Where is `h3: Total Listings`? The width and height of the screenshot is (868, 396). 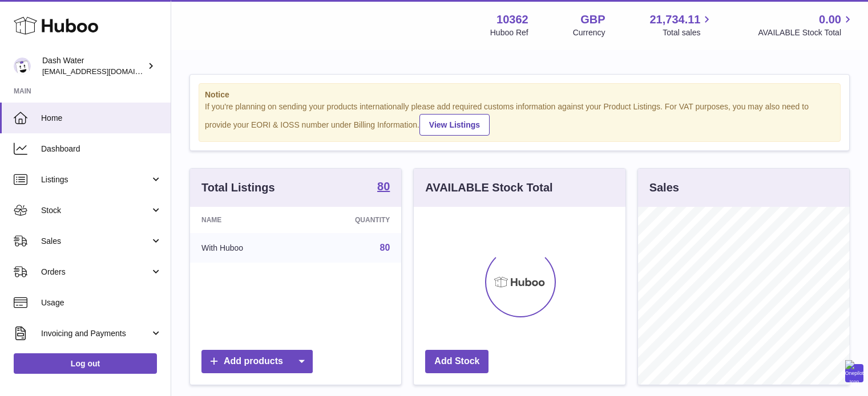 h3: Total Listings is located at coordinates (238, 187).